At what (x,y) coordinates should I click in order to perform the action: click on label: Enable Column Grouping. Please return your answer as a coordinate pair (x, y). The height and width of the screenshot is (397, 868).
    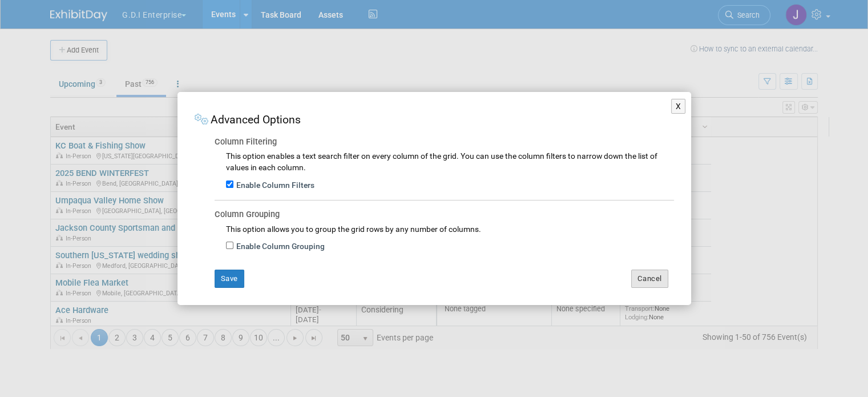
    Looking at the image, I should click on (279, 247).